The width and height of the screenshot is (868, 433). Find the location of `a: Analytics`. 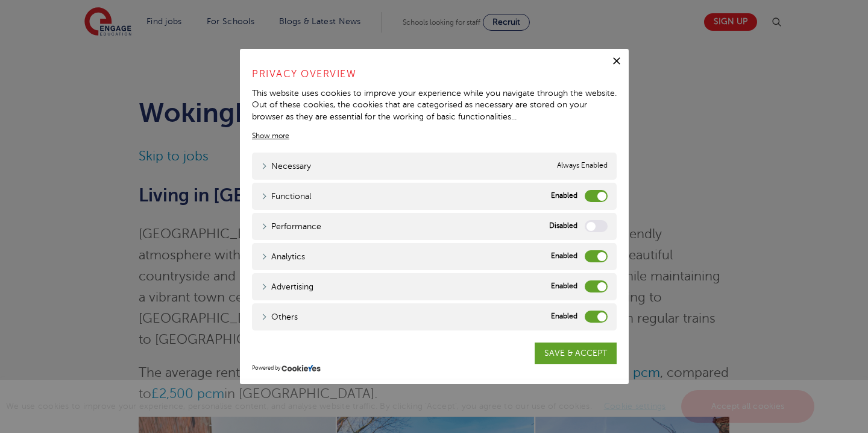

a: Analytics is located at coordinates (282, 256).